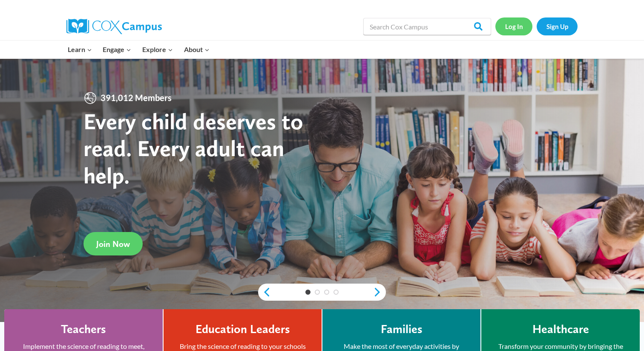 This screenshot has height=351, width=644. Describe the element at coordinates (560, 329) in the screenshot. I see `h4: Healthcare` at that location.